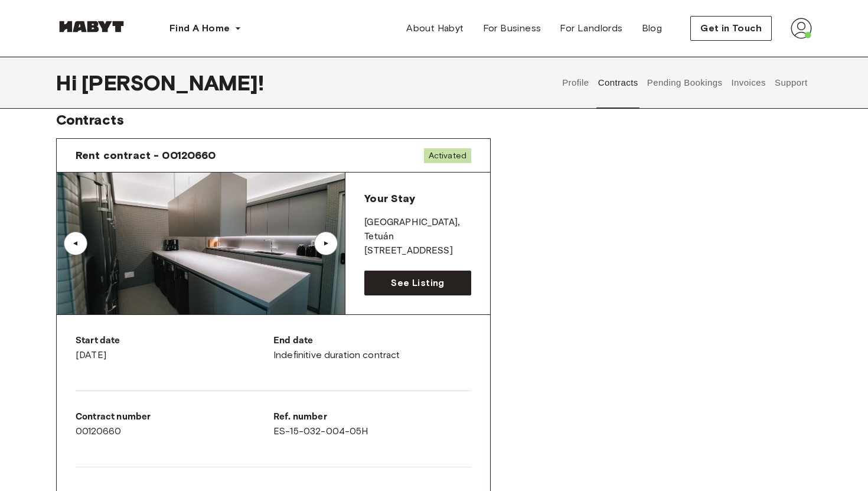 Image resolution: width=868 pixels, height=491 pixels. Describe the element at coordinates (748, 83) in the screenshot. I see `button: Invoices` at that location.